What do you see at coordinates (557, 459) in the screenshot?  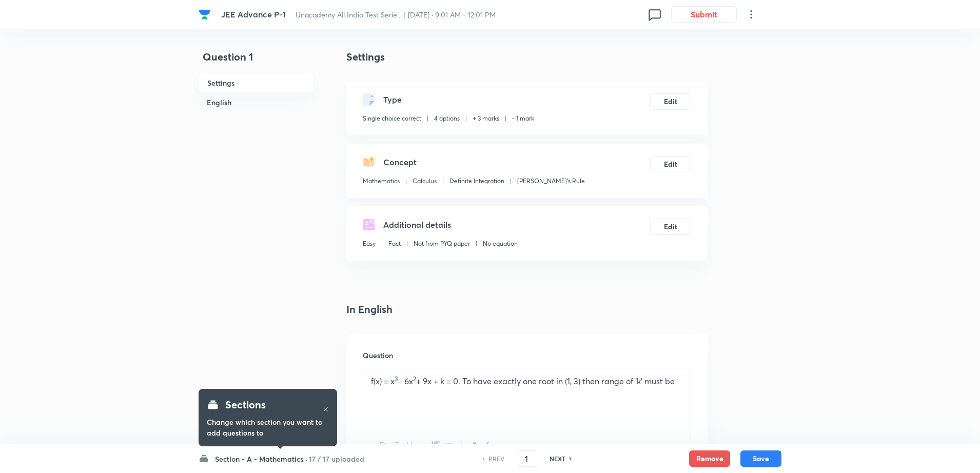 I see `h6: NEXT` at bounding box center [557, 459].